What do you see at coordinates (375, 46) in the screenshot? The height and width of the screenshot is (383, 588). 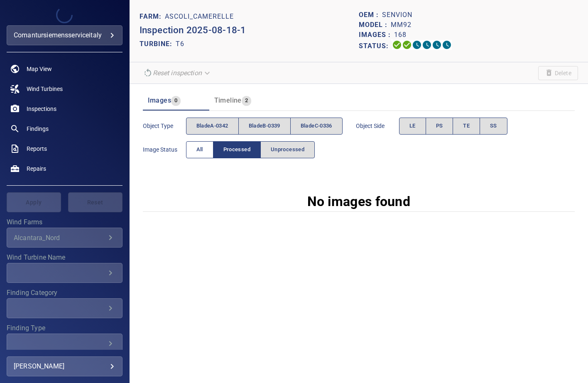 I see `p: Status:` at bounding box center [375, 46].